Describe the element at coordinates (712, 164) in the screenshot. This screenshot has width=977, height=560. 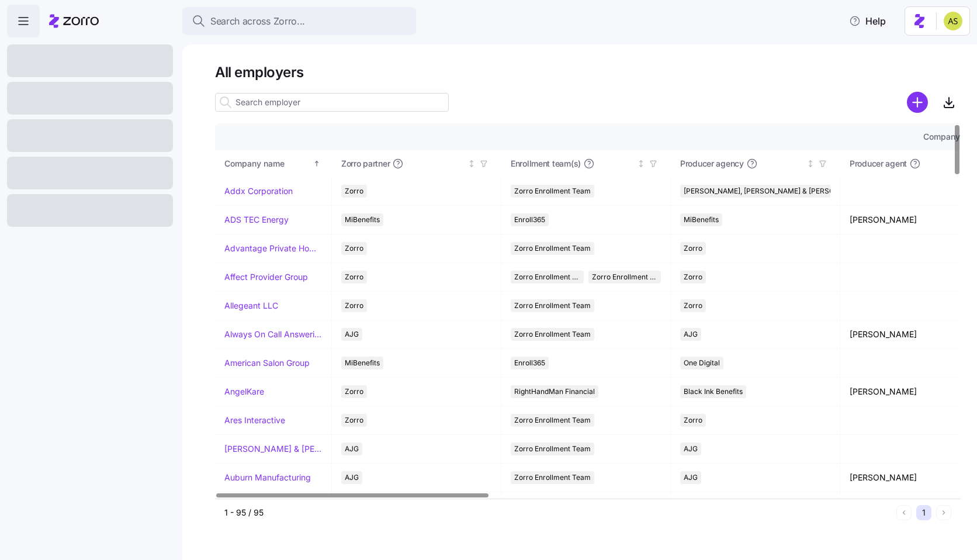
I see `span: Producer agency` at that location.